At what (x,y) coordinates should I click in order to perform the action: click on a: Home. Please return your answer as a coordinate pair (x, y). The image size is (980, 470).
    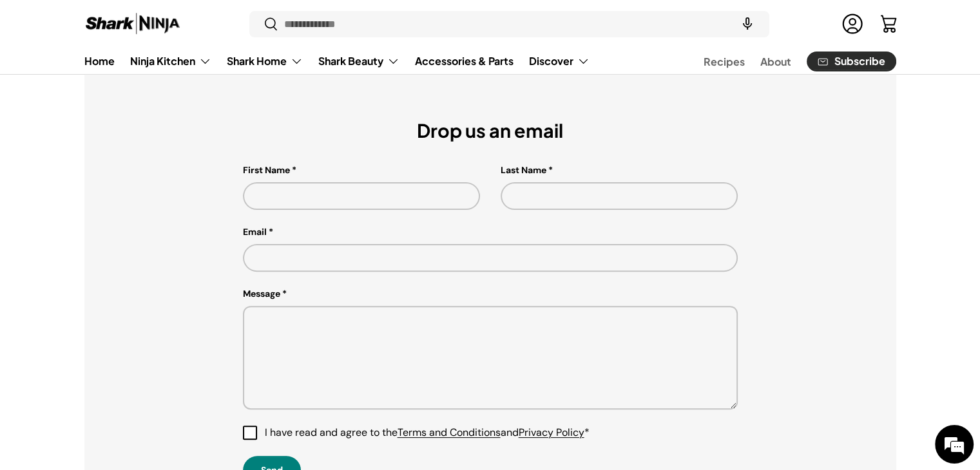
    Looking at the image, I should click on (99, 61).